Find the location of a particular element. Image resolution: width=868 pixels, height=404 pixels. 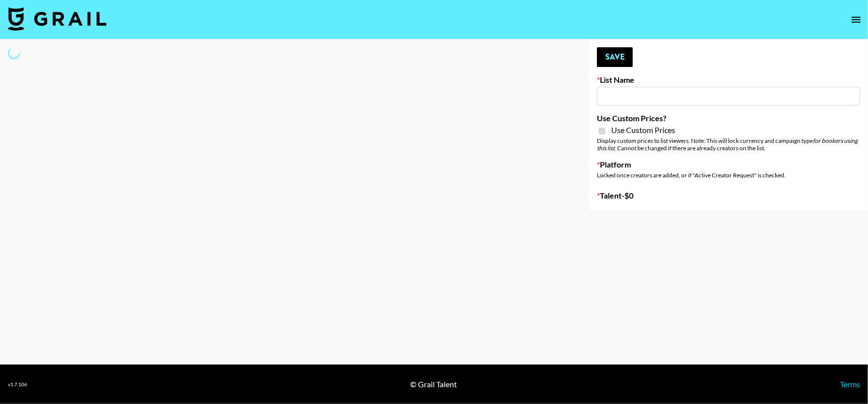

div: © Grail Talent is located at coordinates (433, 385).